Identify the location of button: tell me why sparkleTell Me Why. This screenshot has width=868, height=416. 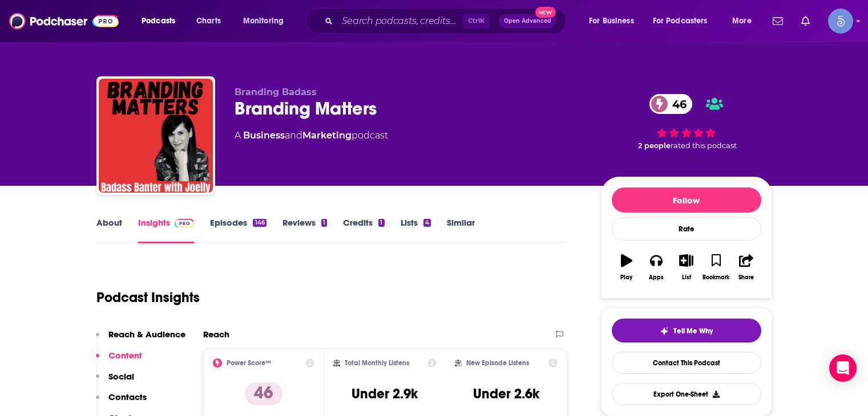
(687, 331).